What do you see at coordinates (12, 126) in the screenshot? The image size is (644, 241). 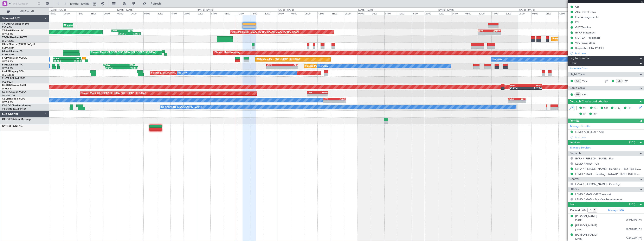 I see `a: OY-NBSPC12/NG` at bounding box center [12, 126].